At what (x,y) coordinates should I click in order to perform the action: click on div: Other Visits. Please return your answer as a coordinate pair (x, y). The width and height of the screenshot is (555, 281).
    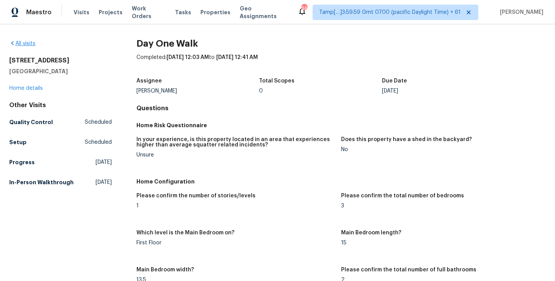
    Looking at the image, I should click on (61, 105).